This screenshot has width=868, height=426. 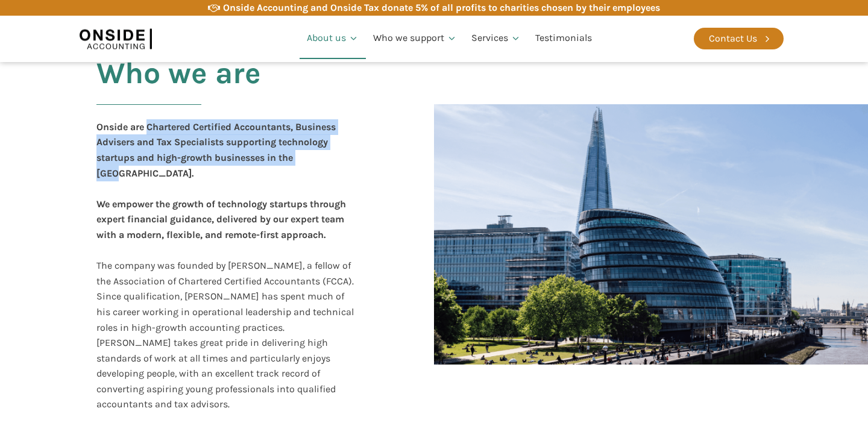 What do you see at coordinates (216, 150) in the screenshot?
I see `b: Onside are Chartered Certified Accountants, Business Advisers and Tax Specialists supporting tech...` at bounding box center [216, 150].